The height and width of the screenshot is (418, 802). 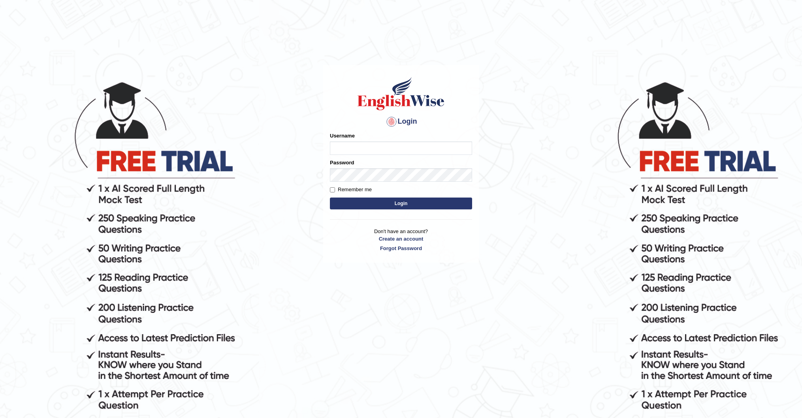 What do you see at coordinates (342, 135) in the screenshot?
I see `label: Username` at bounding box center [342, 135].